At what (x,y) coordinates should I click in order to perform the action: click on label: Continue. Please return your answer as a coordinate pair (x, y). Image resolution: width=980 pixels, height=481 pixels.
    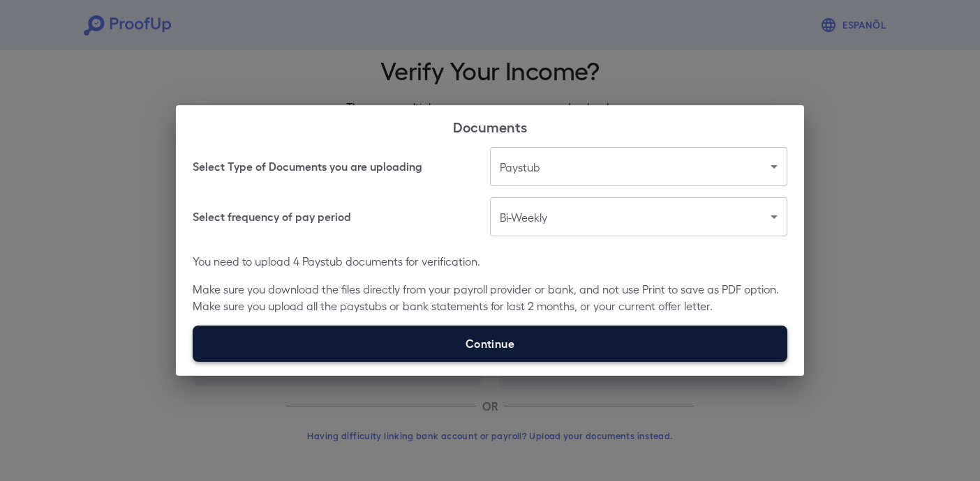
    Looking at the image, I should click on (490, 344).